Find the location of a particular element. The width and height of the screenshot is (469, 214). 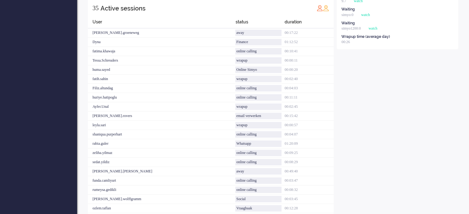

div: shaniqua.purperhart is located at coordinates (161, 135).